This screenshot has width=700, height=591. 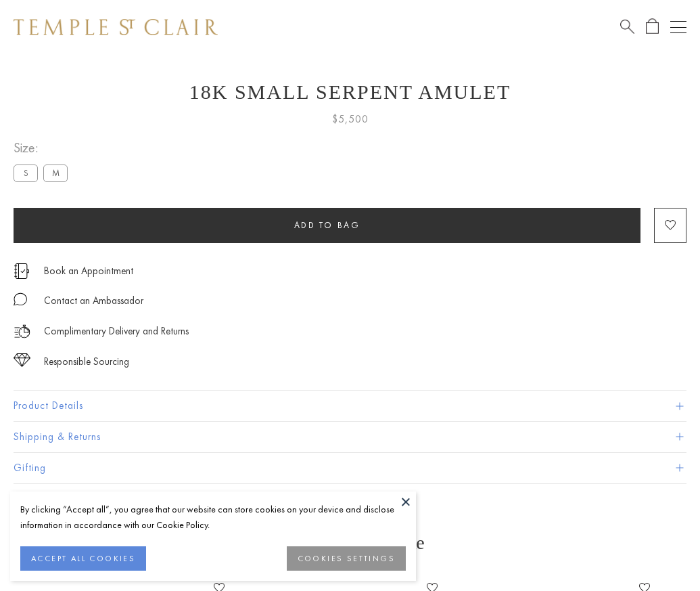 What do you see at coordinates (88, 271) in the screenshot?
I see `a: Book an Appointment` at bounding box center [88, 271].